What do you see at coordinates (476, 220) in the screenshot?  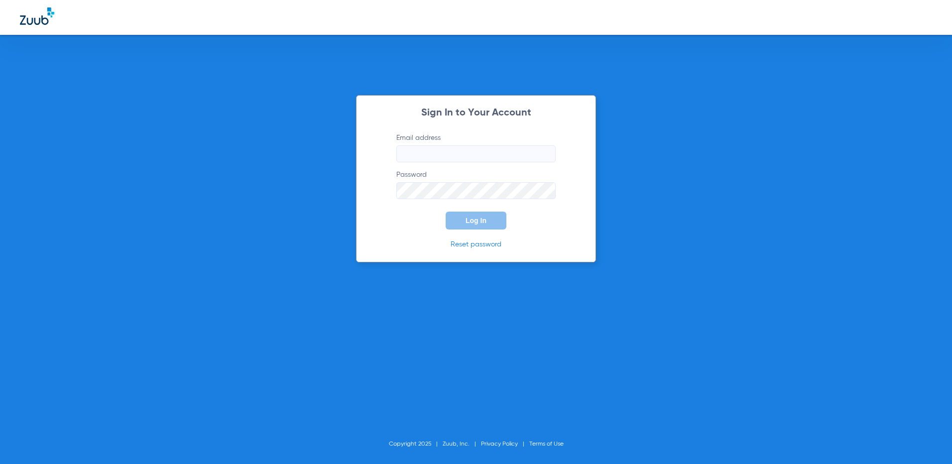 I see `span: Log In` at bounding box center [476, 220].